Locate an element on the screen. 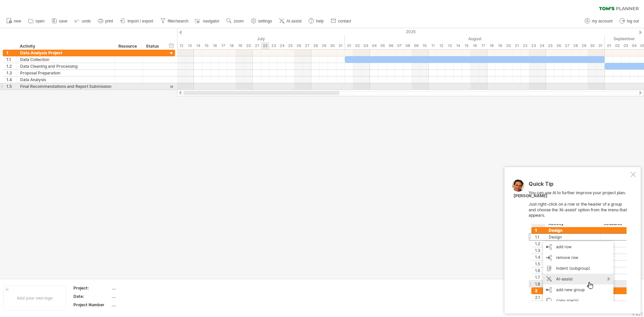 This screenshot has width=644, height=317. span: filter/search is located at coordinates (178, 21).